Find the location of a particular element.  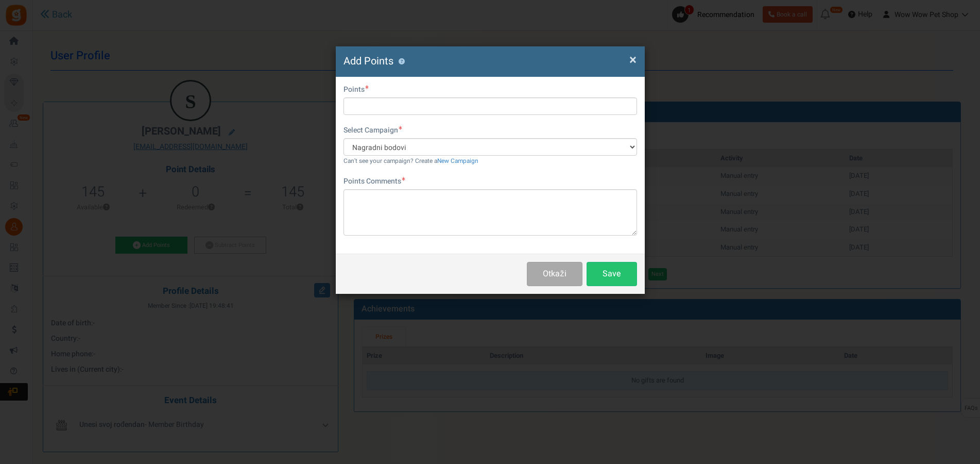

a: New Campaign is located at coordinates (458, 161).